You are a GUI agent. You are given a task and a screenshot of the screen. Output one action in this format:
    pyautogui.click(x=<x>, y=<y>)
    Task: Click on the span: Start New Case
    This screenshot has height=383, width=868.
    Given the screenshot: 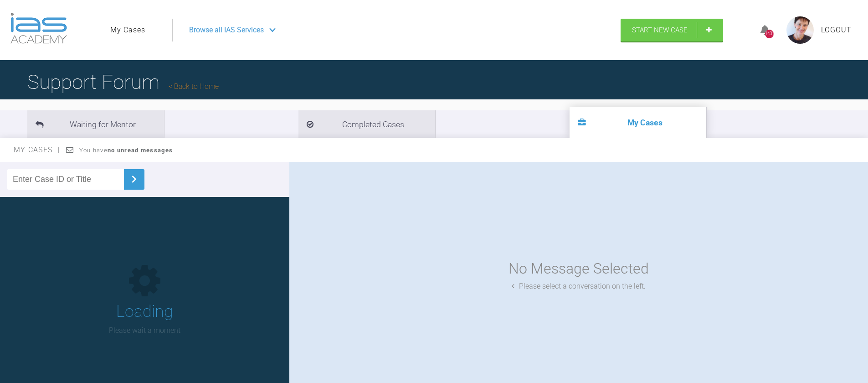 What is the action you would take?
    pyautogui.click(x=660, y=30)
    